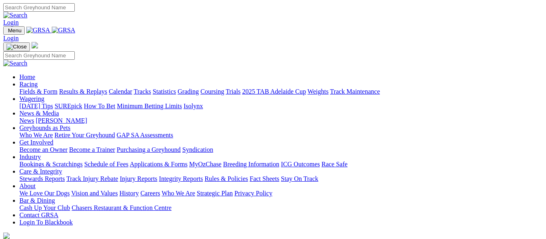 The height and width of the screenshot is (239, 546). What do you see at coordinates (164, 91) in the screenshot?
I see `a: Statistics` at bounding box center [164, 91].